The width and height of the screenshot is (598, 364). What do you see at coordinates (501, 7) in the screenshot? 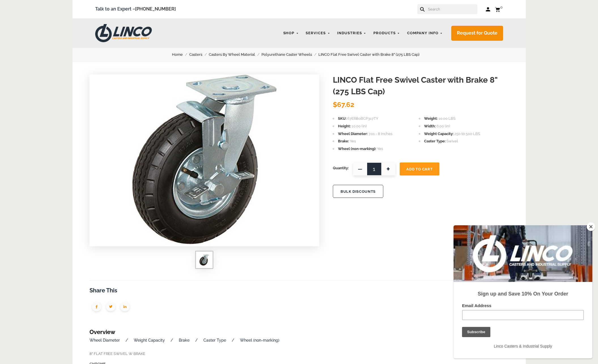
I see `span: 0` at bounding box center [501, 7].